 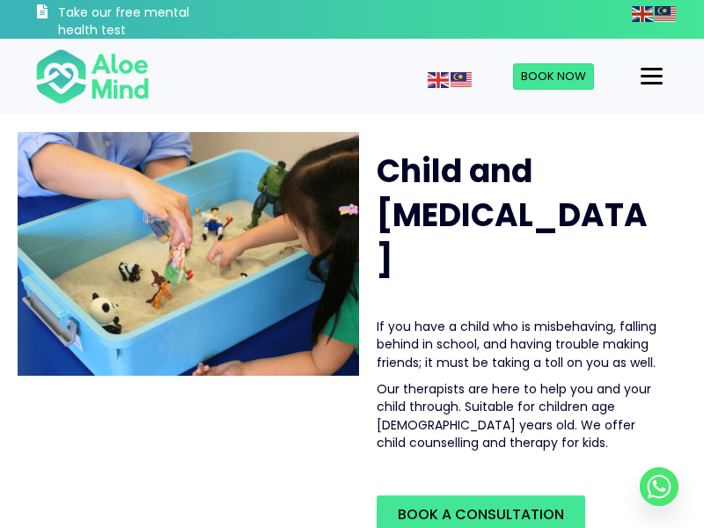 I want to click on img: Aloe mind Logo, so click(x=92, y=77).